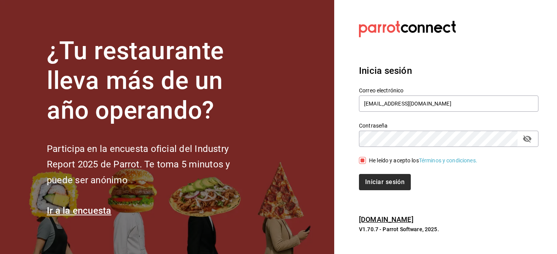 This screenshot has height=254, width=557. I want to click on input: Ingresa tu correo electrónico, so click(449, 104).